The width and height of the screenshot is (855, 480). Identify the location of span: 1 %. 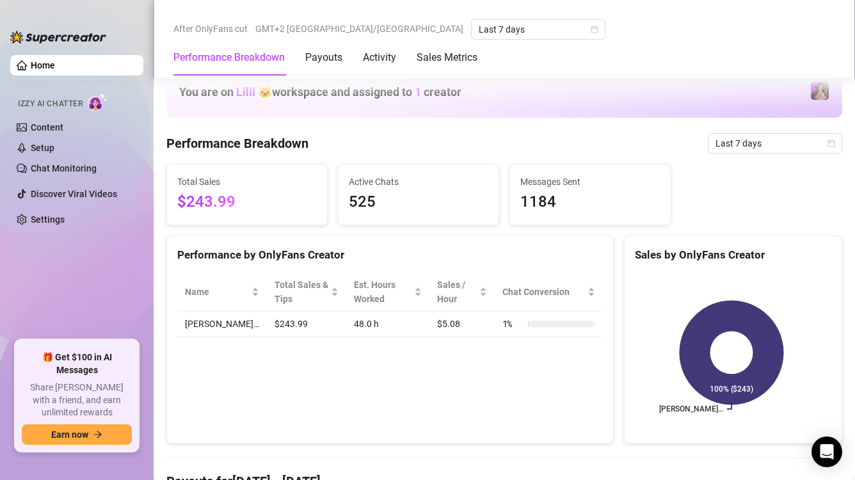
(513, 324).